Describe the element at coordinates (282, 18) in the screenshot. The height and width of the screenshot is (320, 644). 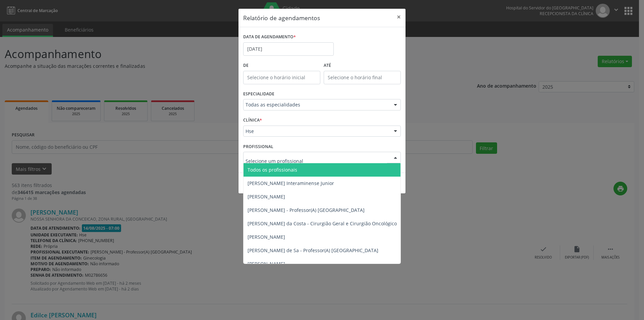
I see `h5: Relatório de agendamentos` at that location.